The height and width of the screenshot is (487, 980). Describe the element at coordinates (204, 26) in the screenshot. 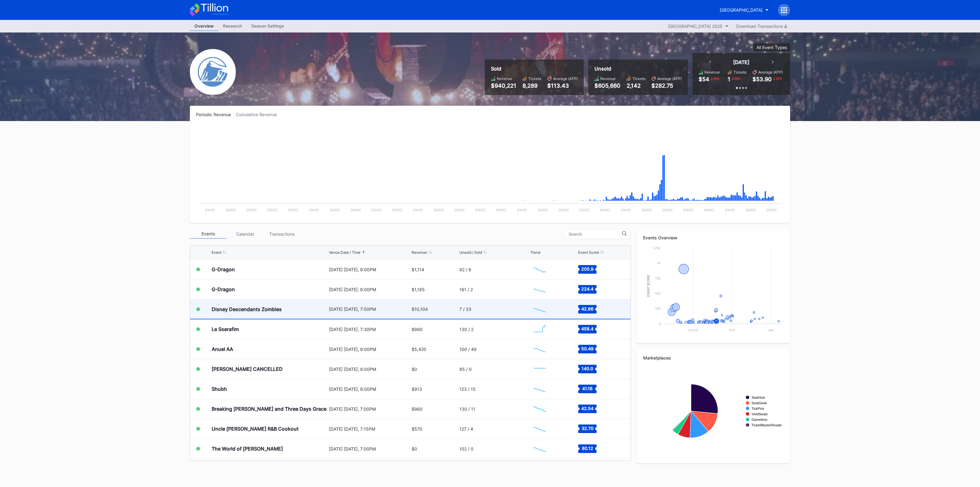

I see `div: Overview` at that location.